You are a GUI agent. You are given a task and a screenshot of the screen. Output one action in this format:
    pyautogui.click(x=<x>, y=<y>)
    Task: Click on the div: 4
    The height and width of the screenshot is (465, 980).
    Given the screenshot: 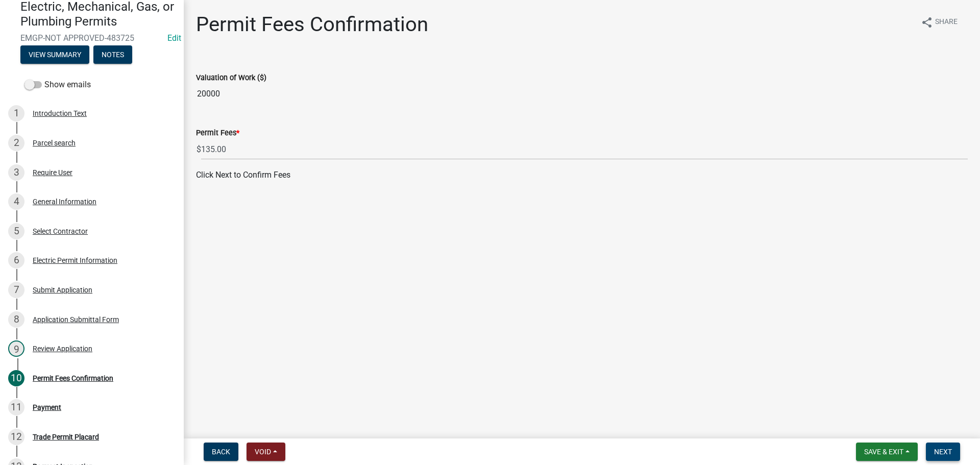 What is the action you would take?
    pyautogui.click(x=16, y=201)
    